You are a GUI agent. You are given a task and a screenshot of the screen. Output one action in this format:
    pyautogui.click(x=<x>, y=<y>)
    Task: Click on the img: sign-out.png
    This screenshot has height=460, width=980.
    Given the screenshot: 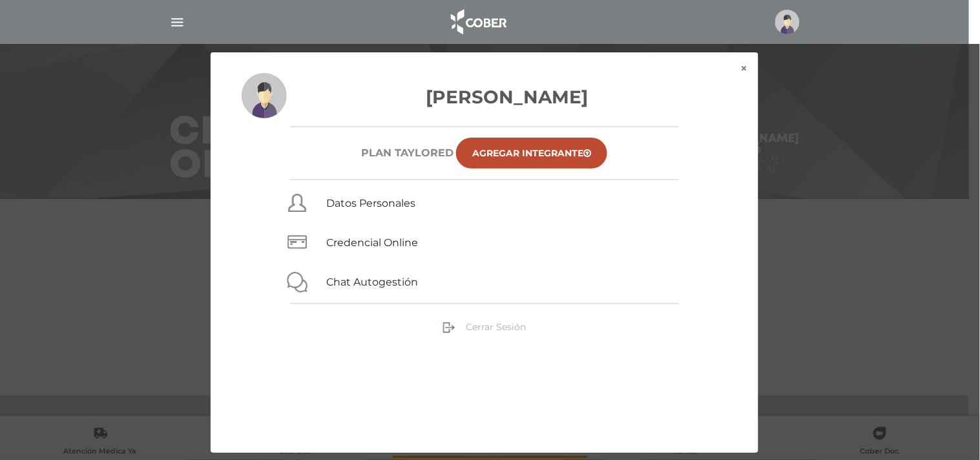 What is the action you would take?
    pyautogui.click(x=449, y=328)
    